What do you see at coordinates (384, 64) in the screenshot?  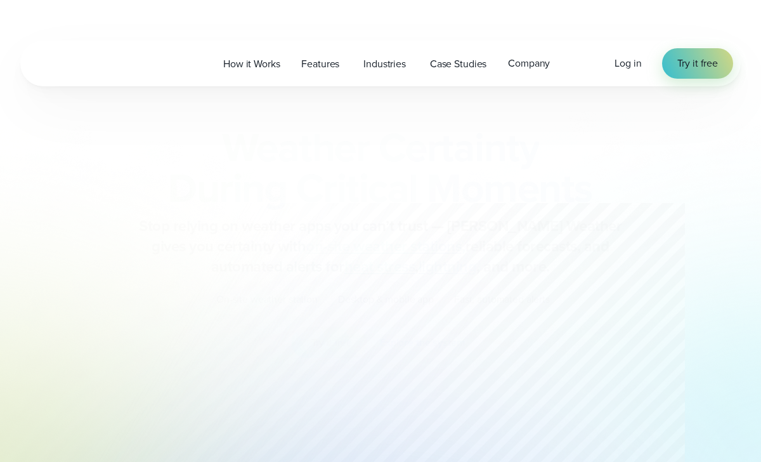 I see `span: Industries` at bounding box center [384, 64].